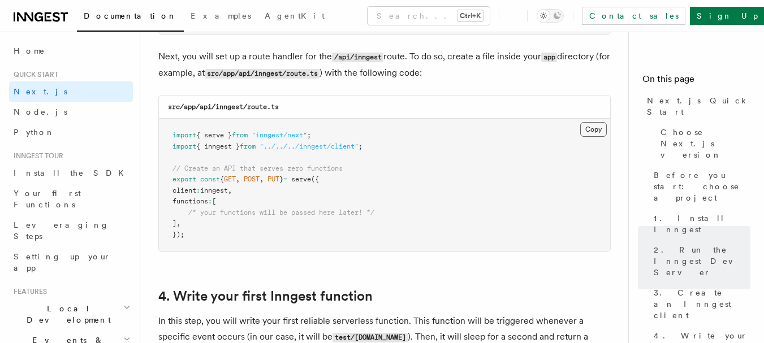 The height and width of the screenshot is (343, 764). What do you see at coordinates (71, 112) in the screenshot?
I see `a: Node.js` at bounding box center [71, 112].